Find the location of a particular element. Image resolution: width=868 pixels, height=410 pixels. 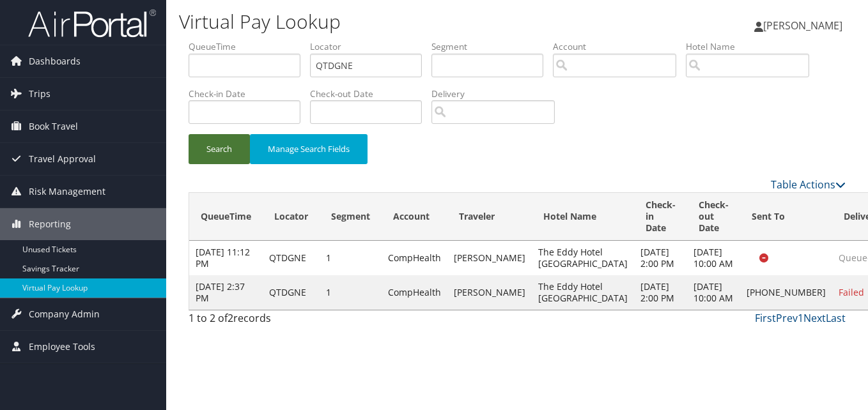

label: Hotel Name is located at coordinates (752, 47).